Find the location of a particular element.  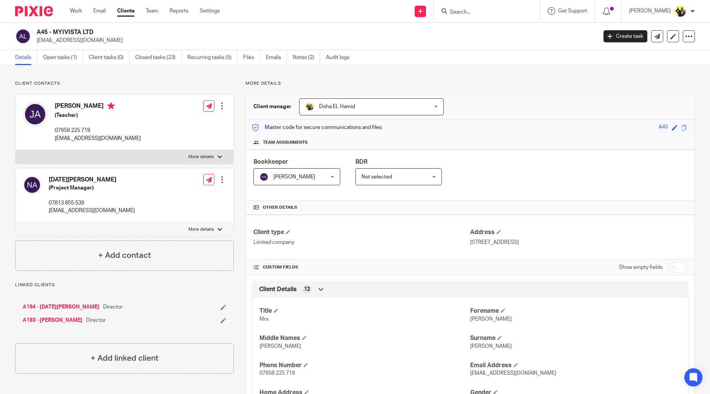

a: Audit logs is located at coordinates (340, 57).